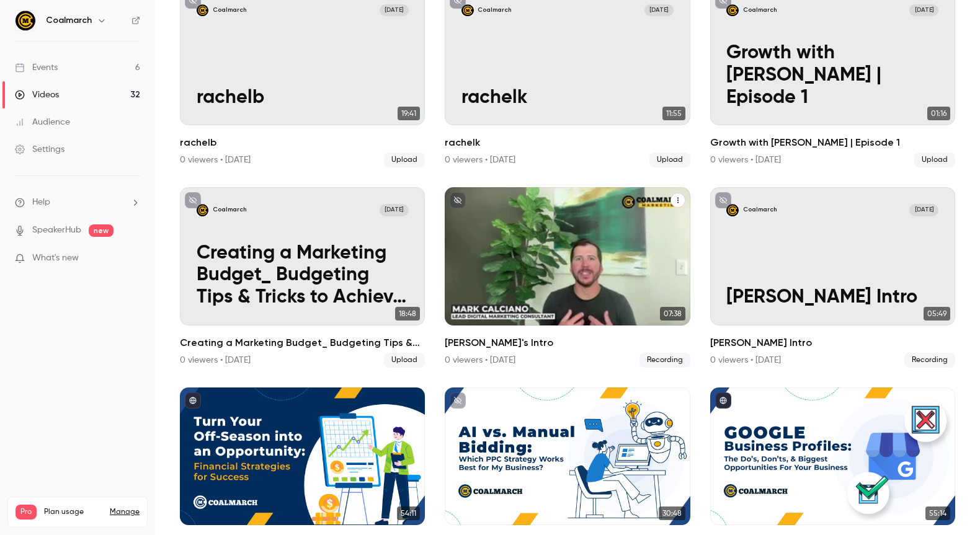 This screenshot has width=980, height=535. I want to click on p: rachelk, so click(567, 98).